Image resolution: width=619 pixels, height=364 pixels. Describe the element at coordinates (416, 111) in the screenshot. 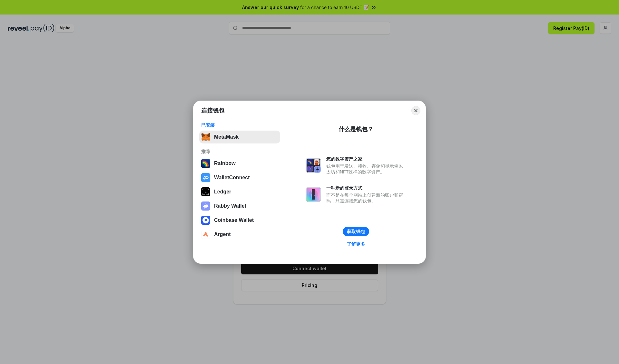

I see `button: Close` at that location.